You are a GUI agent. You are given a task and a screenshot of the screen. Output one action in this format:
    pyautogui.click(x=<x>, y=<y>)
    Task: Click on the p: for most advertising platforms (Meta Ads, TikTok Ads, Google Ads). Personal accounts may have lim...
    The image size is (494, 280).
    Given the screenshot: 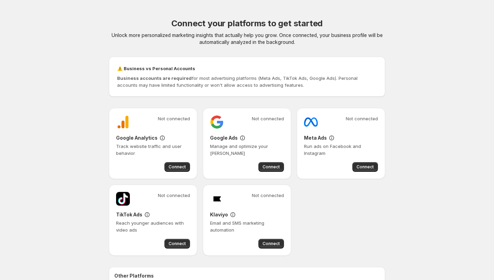 What is the action you would take?
    pyautogui.click(x=247, y=82)
    